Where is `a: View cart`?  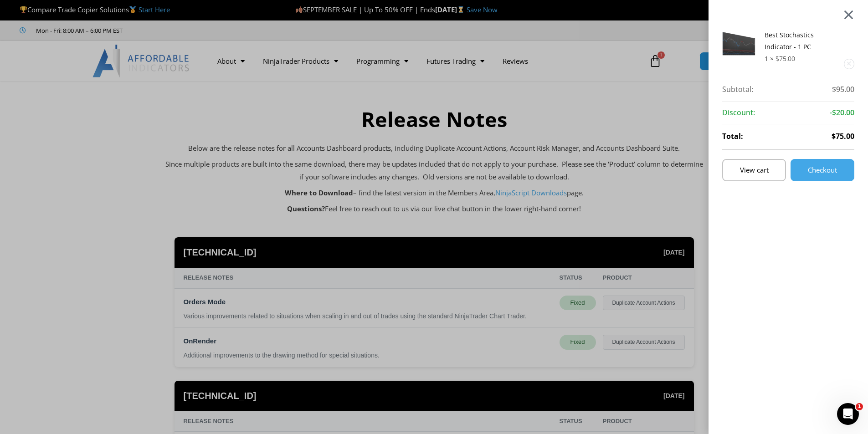
a: View cart is located at coordinates (754, 170).